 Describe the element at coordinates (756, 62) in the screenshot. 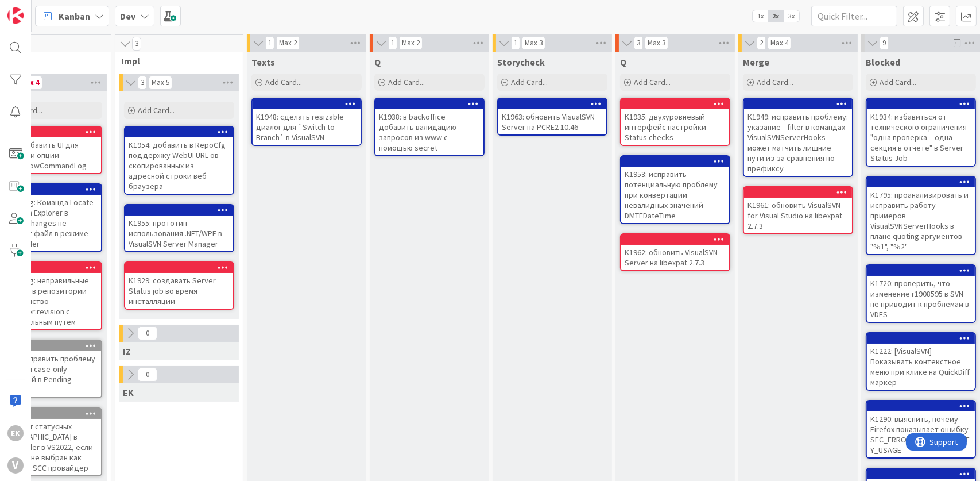

I see `span: Merge` at that location.